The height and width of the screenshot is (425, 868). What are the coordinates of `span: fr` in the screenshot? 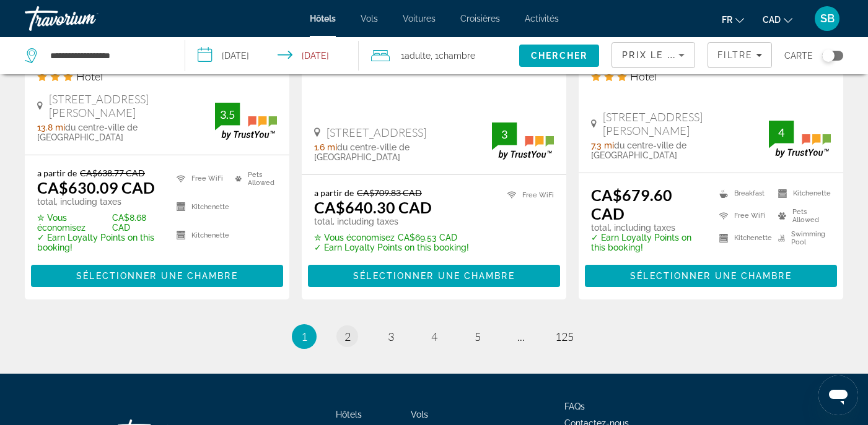 It's located at (727, 20).